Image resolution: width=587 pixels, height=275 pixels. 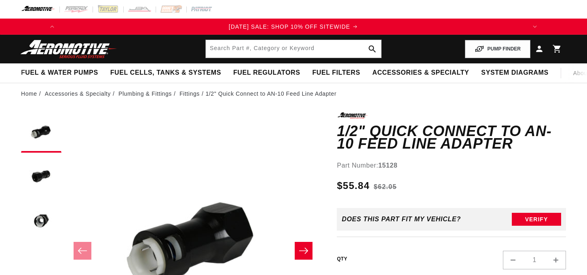 What do you see at coordinates (29, 94) in the screenshot?
I see `a: Home` at bounding box center [29, 94].